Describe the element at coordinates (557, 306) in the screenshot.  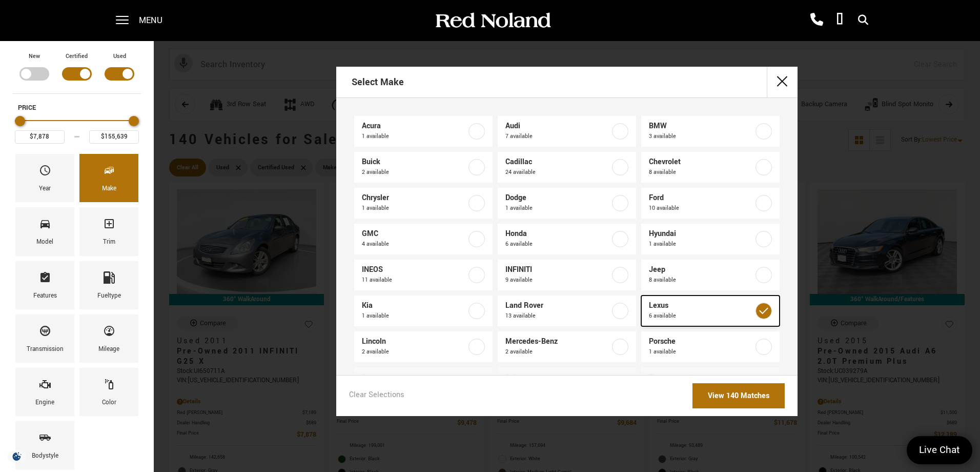
I see `span: Land Rover` at that location.